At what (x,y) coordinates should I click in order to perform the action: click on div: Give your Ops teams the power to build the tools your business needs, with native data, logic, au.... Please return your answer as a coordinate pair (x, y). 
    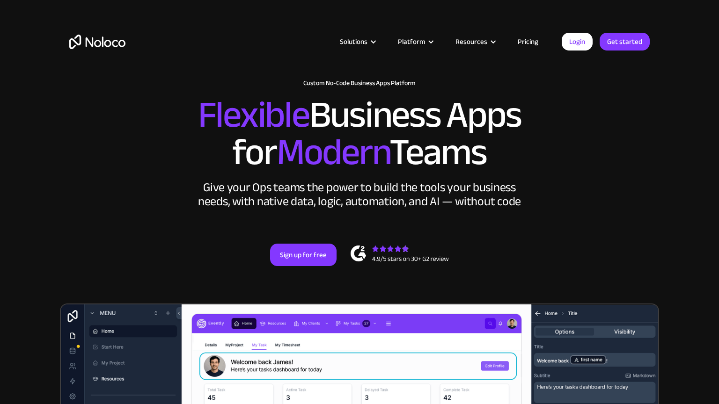
    Looking at the image, I should click on (359, 195).